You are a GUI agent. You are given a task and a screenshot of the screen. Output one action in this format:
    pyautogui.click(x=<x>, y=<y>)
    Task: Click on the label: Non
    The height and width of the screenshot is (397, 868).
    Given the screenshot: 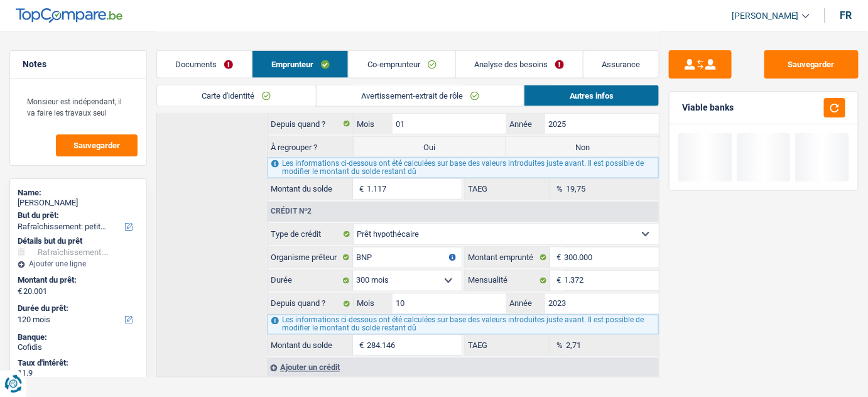 What is the action you would take?
    pyautogui.click(x=582, y=147)
    